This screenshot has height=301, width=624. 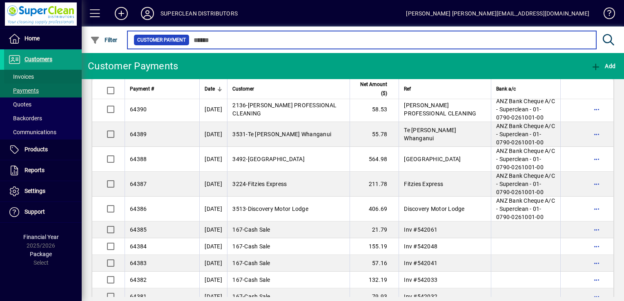 I want to click on a: Payments, so click(x=43, y=91).